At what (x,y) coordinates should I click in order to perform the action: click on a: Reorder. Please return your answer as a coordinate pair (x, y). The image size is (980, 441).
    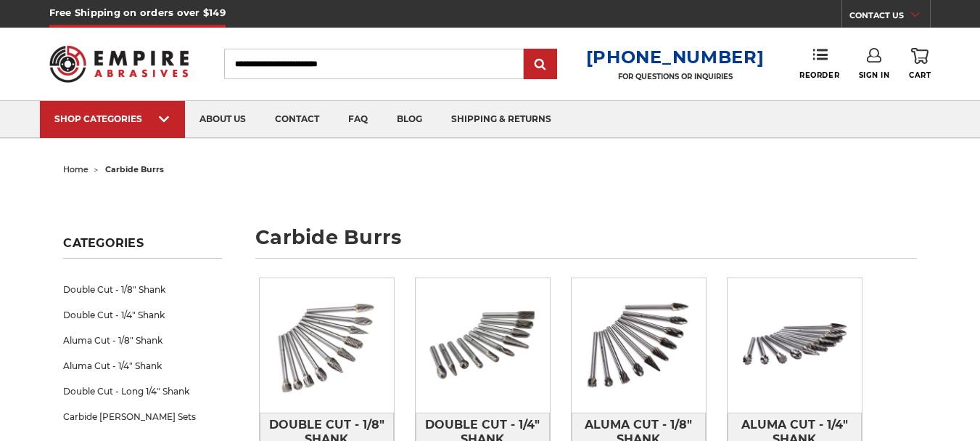
    Looking at the image, I should click on (819, 63).